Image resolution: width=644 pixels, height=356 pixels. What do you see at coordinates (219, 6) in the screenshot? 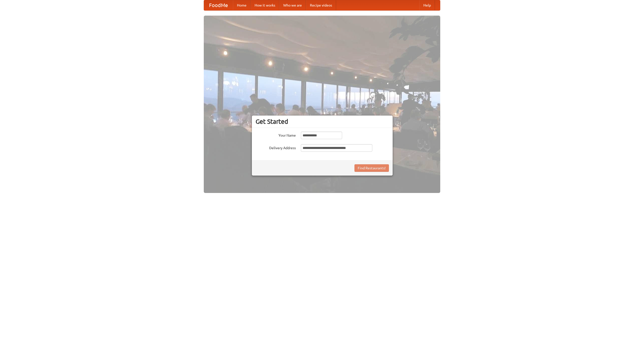
I see `a: FoodMe` at bounding box center [219, 6].